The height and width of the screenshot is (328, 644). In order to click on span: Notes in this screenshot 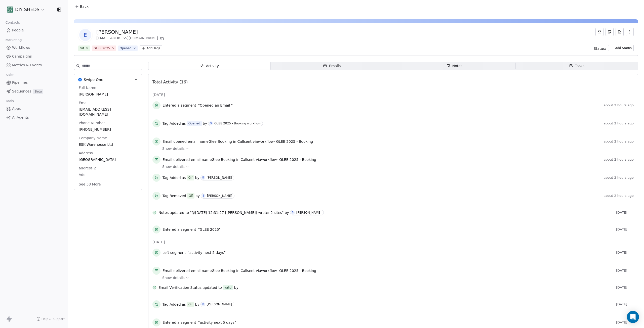, I will do `click(164, 213)`.